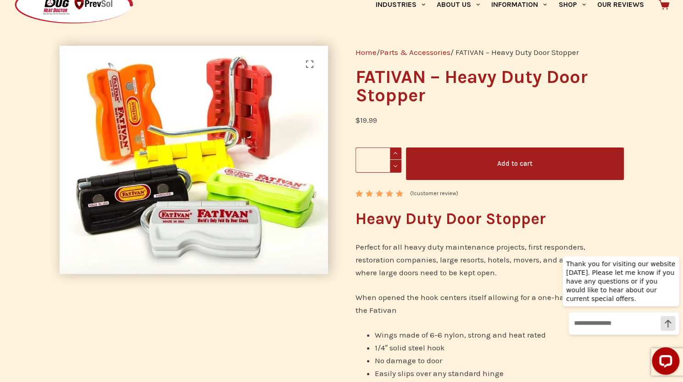 The width and height of the screenshot is (683, 382). Describe the element at coordinates (378, 160) in the screenshot. I see `input: Product quantity` at that location.